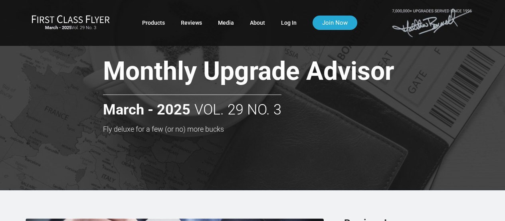  I want to click on a: First Class FlyerMarch - 2025Vol. 29 No. 3, so click(71, 23).